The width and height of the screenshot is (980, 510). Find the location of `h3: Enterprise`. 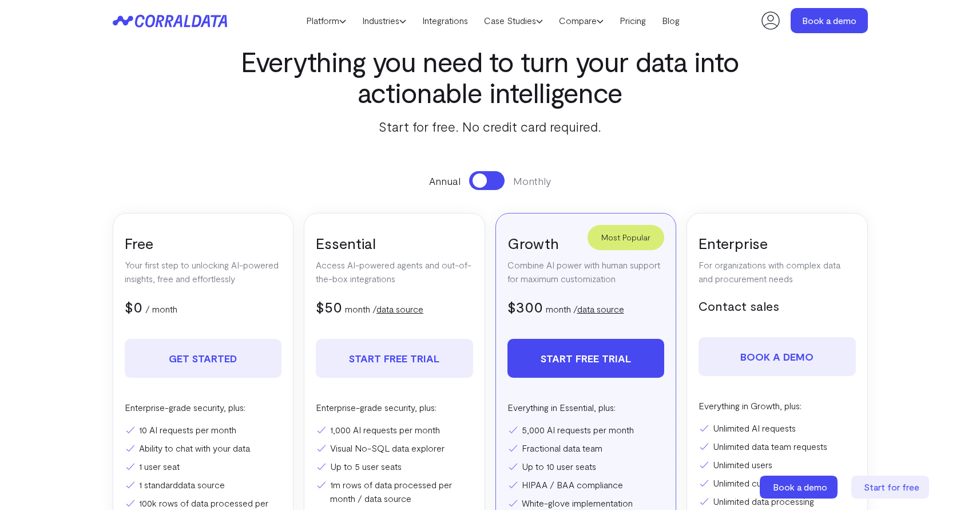

h3: Enterprise is located at coordinates (777, 242).